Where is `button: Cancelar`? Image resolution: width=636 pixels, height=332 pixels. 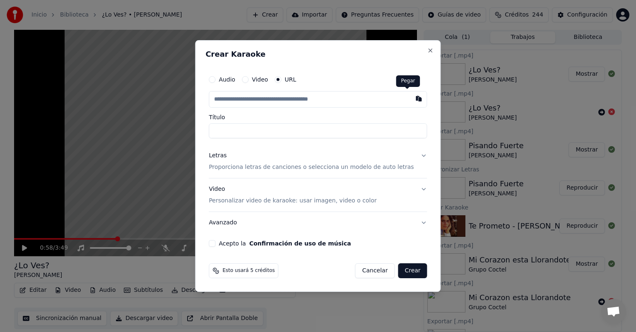
button: Cancelar is located at coordinates (375, 271).